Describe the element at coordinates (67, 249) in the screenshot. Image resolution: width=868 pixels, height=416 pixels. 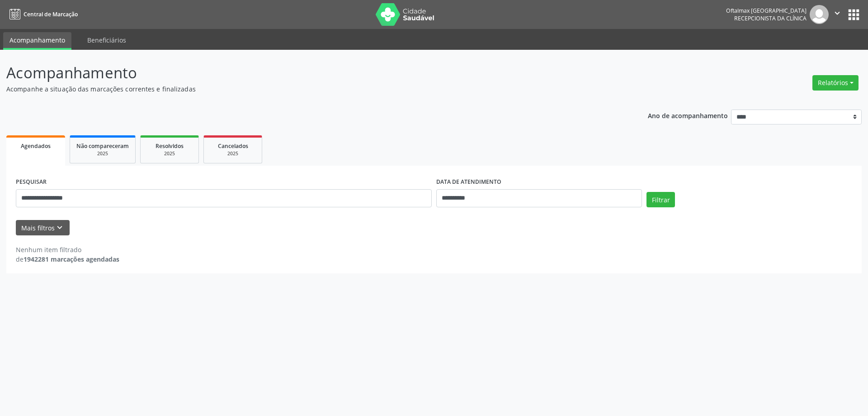
I see `div: Nenhum item filtrado` at that location.